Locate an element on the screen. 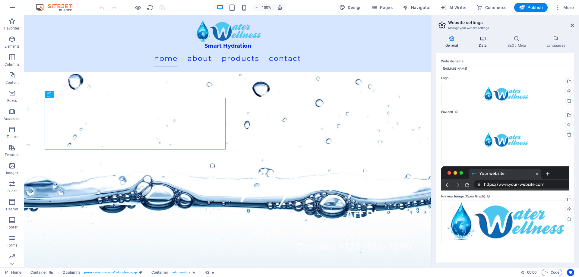  input: Name... is located at coordinates (505, 69).